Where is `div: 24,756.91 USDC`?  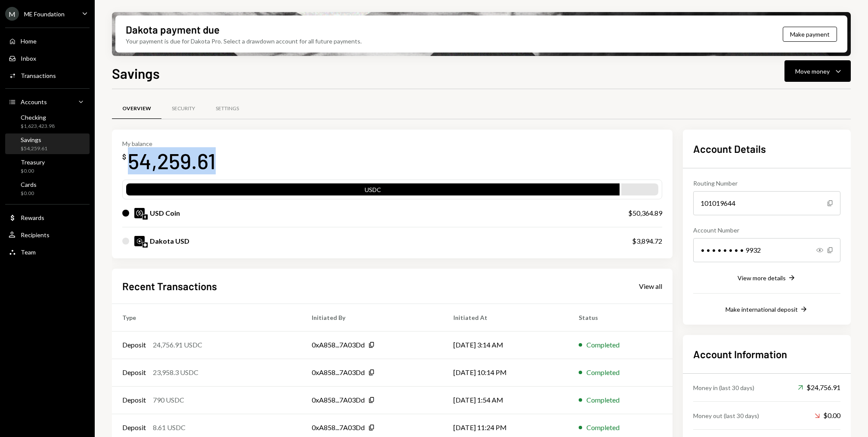
div: 24,756.91 USDC is located at coordinates (177, 345).